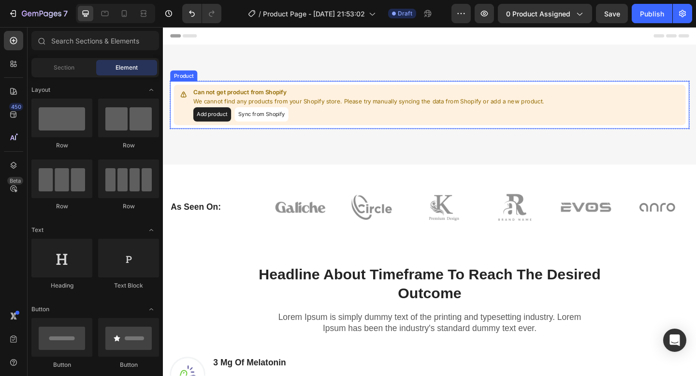 This screenshot has width=696, height=376. What do you see at coordinates (40, 309) in the screenshot?
I see `span: Button` at bounding box center [40, 309].